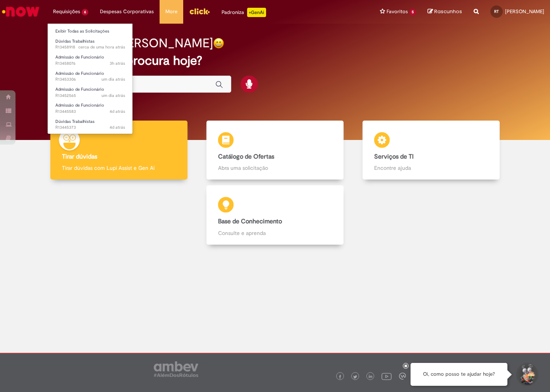  Describe the element at coordinates (80, 156) in the screenshot. I see `b: Tirar dúvidas` at that location.